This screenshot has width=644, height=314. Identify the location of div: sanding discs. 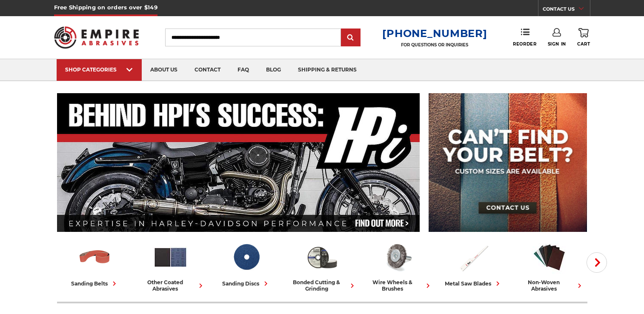
(246, 283).